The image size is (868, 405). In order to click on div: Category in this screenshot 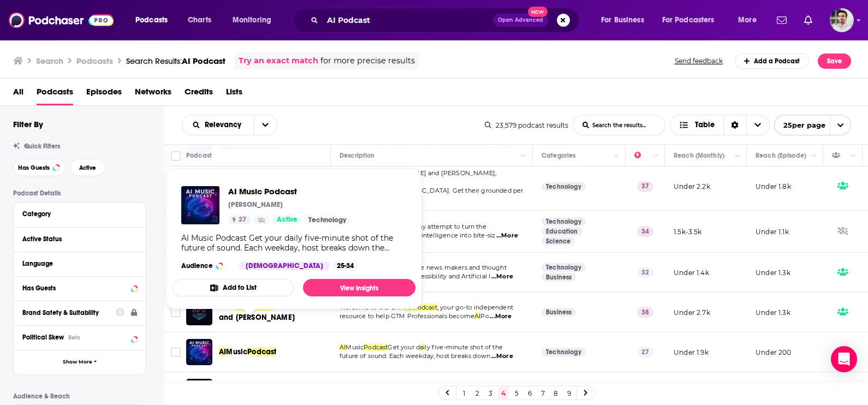, I will do `click(76, 214)`.